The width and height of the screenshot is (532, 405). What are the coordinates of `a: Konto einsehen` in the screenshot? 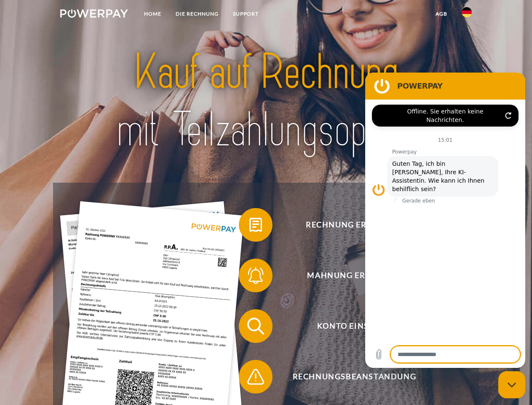 It's located at (349, 326).